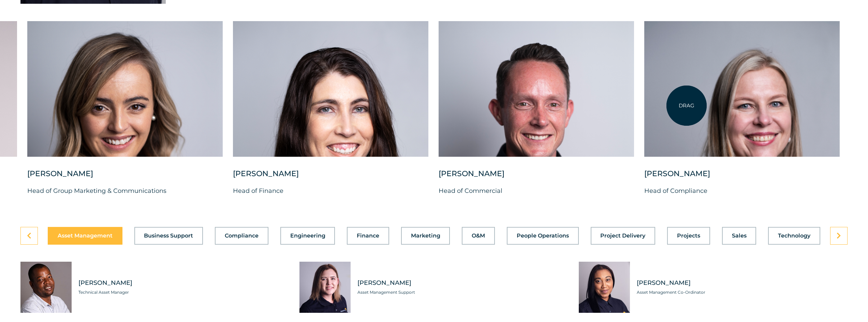  Describe the element at coordinates (689, 236) in the screenshot. I see `span: Projects` at that location.